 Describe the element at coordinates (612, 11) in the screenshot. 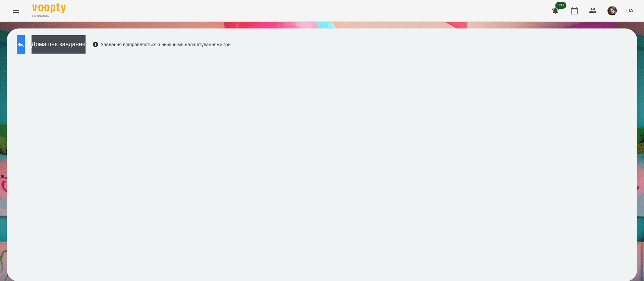

I see `img: 415cf204168fa55e927162f296ff3726.jpg` at that location.